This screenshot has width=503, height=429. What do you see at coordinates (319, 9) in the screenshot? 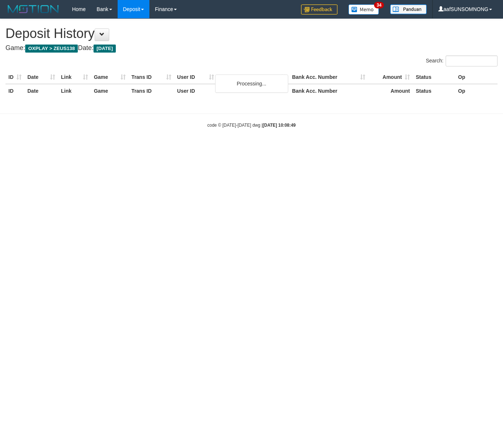
I see `img: Feedback.jpg` at bounding box center [319, 9].